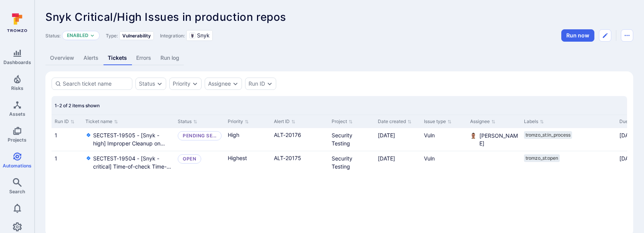  What do you see at coordinates (473, 136) in the screenshot?
I see `img: 48` at bounding box center [473, 136].